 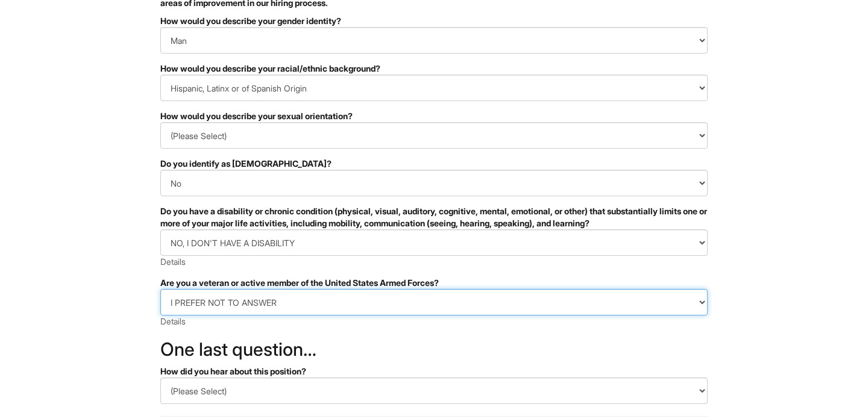 I want to click on select: How did you hear about this position?, so click(x=434, y=391).